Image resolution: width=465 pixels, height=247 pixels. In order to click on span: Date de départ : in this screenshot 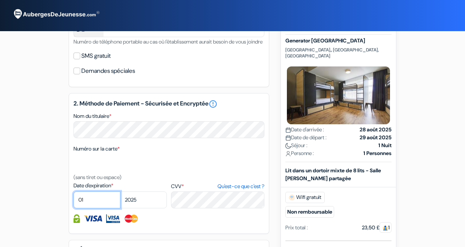, I will do `click(306, 137)`.